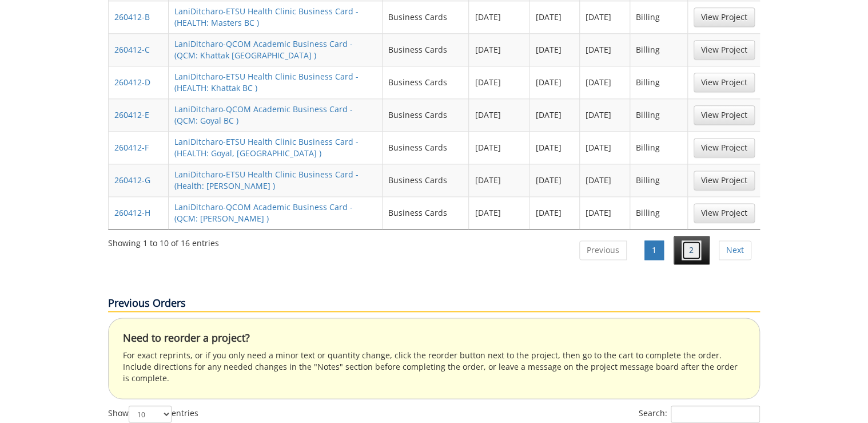 The width and height of the screenshot is (868, 423). Describe the element at coordinates (131, 114) in the screenshot. I see `a: 260412-E` at that location.